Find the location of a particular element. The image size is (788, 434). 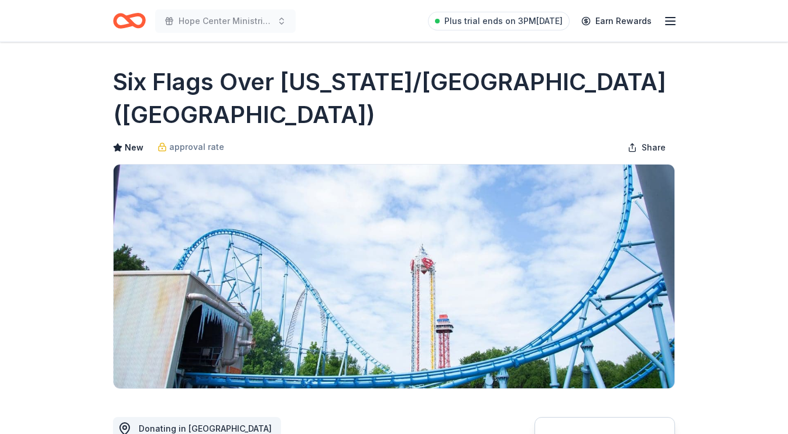

a: Home is located at coordinates (129, 20).